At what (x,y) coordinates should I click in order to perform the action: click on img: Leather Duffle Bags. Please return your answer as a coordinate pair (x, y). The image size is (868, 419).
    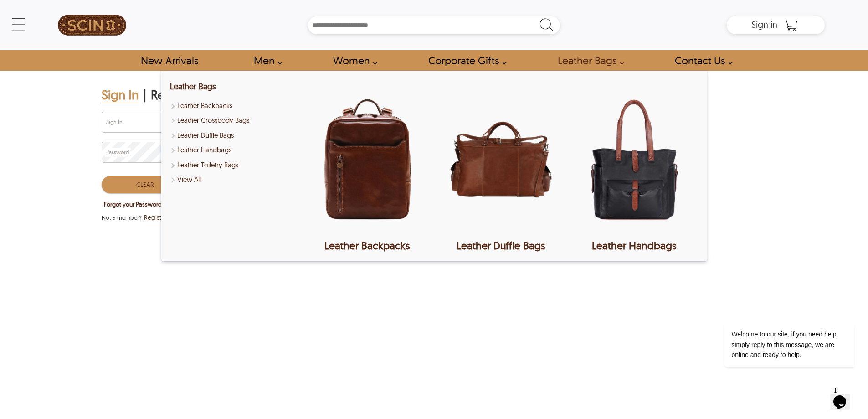
    Looking at the image, I should click on (501, 159).